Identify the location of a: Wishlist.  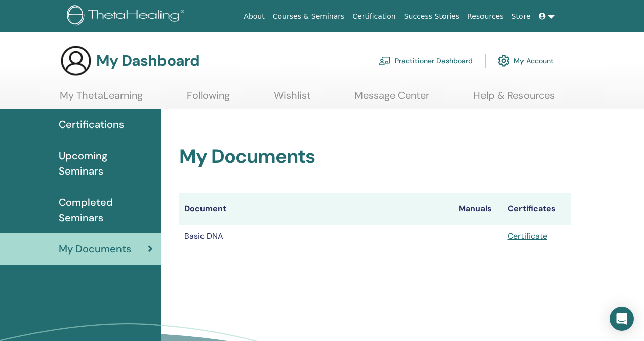
(292, 99).